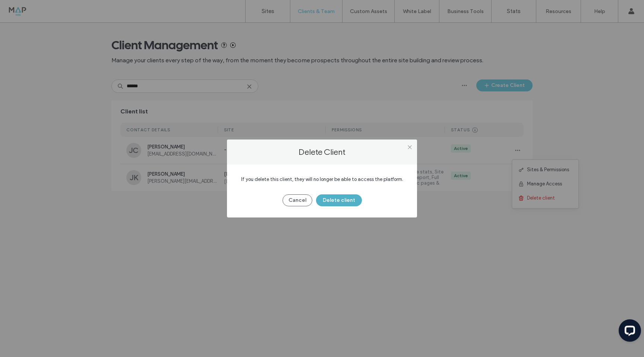  What do you see at coordinates (322, 179) in the screenshot?
I see `span: If you delete this client, they will no longer be able to access the platform.` at bounding box center [322, 179].